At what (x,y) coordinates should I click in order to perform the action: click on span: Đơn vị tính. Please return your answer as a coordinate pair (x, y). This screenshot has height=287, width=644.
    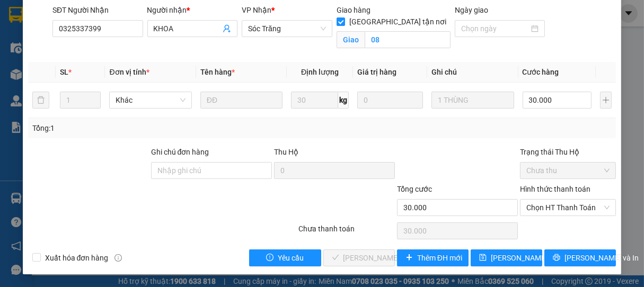
    Looking at the image, I should click on (129, 72).